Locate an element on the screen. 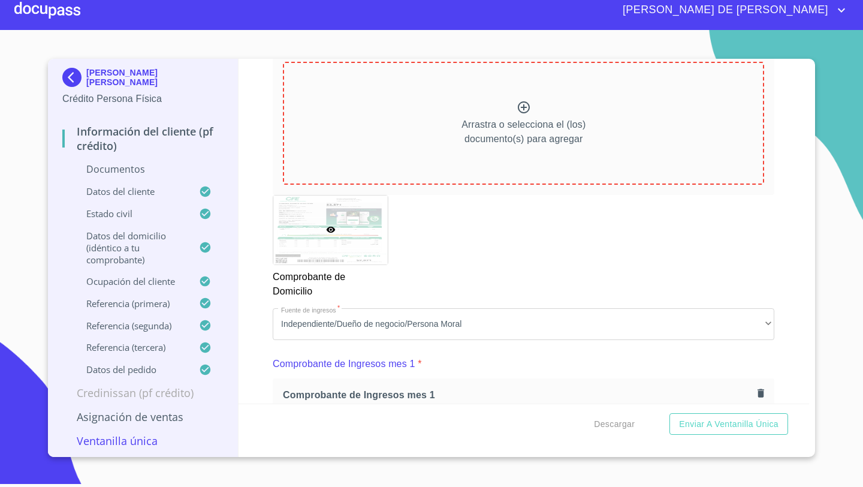 The width and height of the screenshot is (863, 487). p: Ventanilla única is located at coordinates (143, 441).